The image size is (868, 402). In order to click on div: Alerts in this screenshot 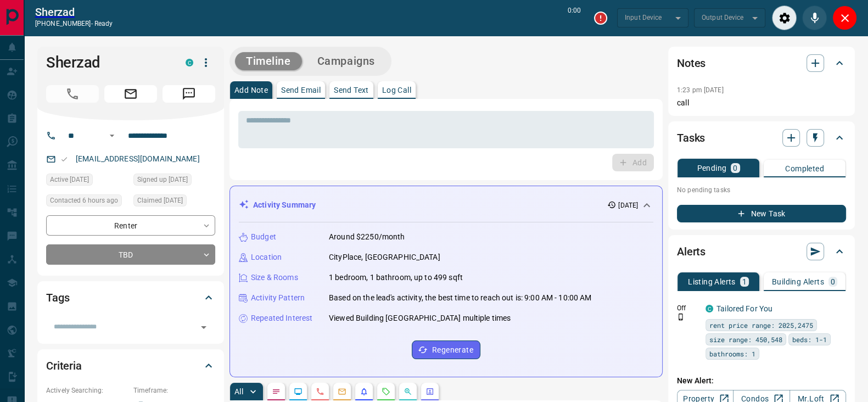, I will do `click(762, 252)`.